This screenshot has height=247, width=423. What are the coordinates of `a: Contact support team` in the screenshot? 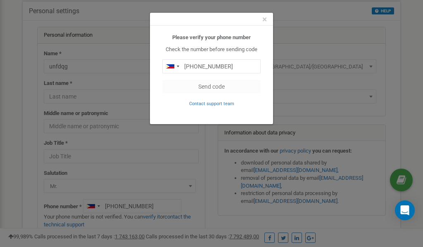 It's located at (211, 103).